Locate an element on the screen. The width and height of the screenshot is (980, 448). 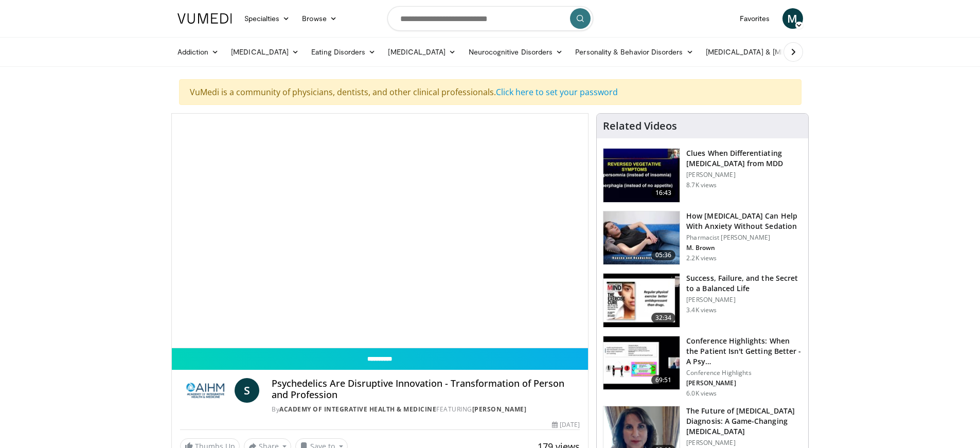
a: Favorites is located at coordinates (754, 18).